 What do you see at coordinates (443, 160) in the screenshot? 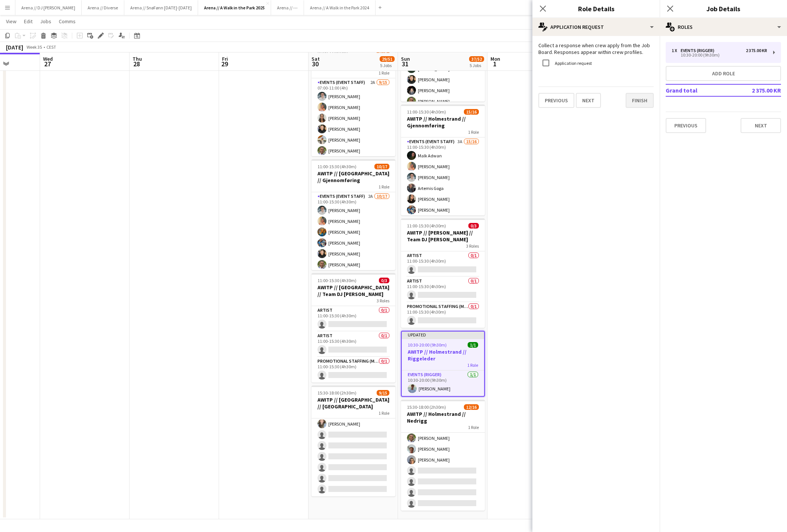
I see `div: 11:00-15:30 (4h30m)15/16AWITP // Holmestrand // Gjennomføring1 RoleEvents (Event Staff)3A15/1611:...` at bounding box center [443, 160].